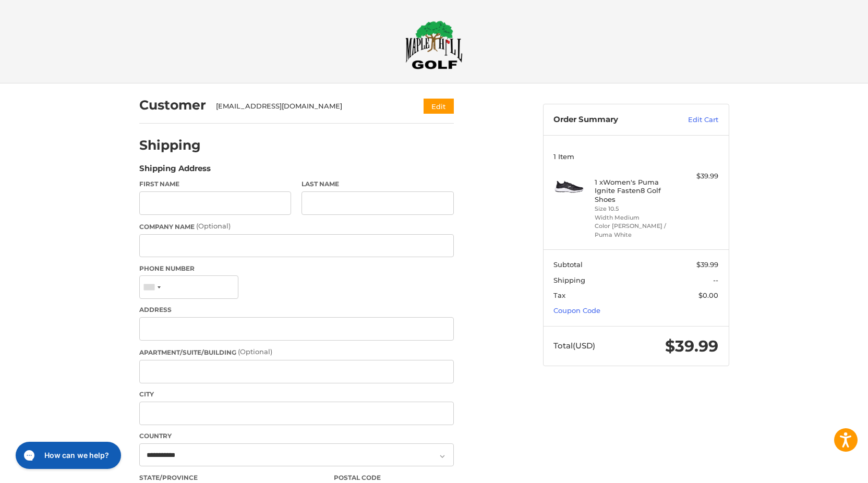  I want to click on h1: How can we help?, so click(66, 17).